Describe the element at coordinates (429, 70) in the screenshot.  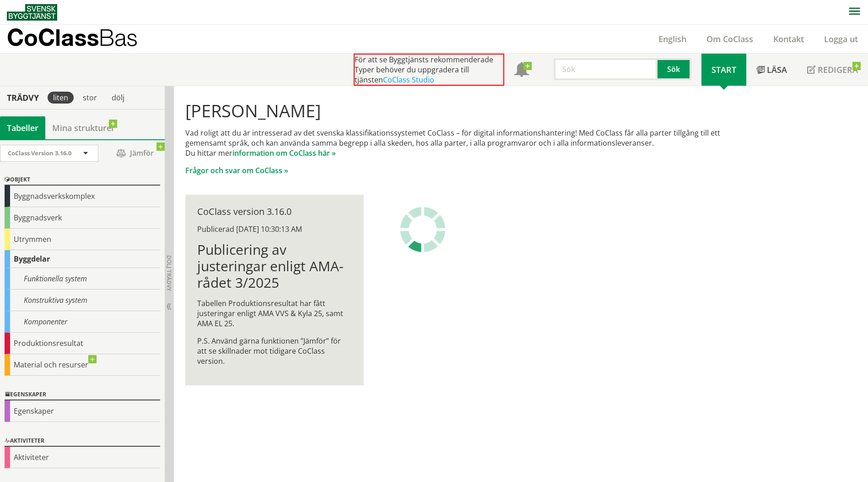
I see `div: För att se Byggtjänsts rekommenderade Typer behöver du uppgradera till tjänsten` at that location.